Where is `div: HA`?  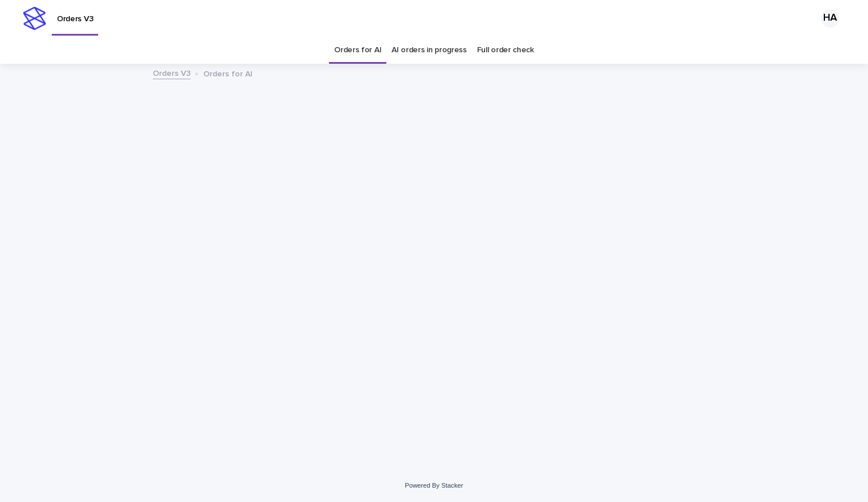 div: HA is located at coordinates (831, 19).